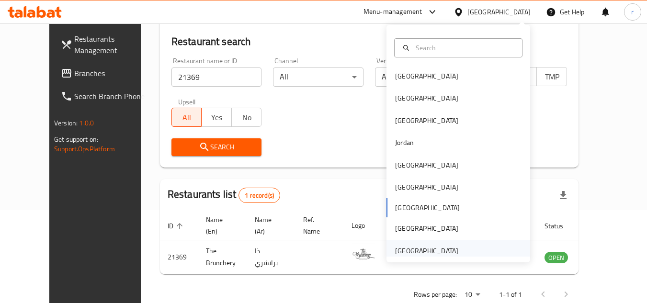 The width and height of the screenshot is (647, 303). What do you see at coordinates (247, 117) in the screenshot?
I see `button: No` at bounding box center [247, 117].